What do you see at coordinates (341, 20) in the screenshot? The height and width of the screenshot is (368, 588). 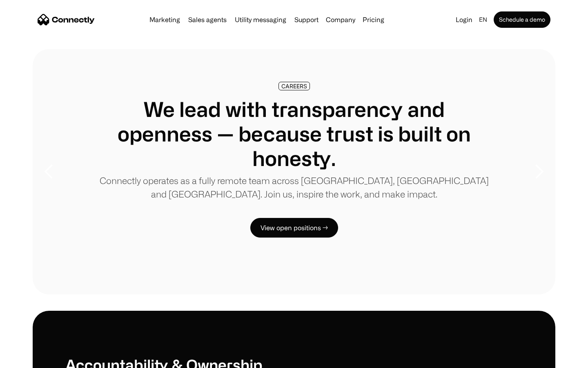 I see `div: Company` at bounding box center [341, 20].